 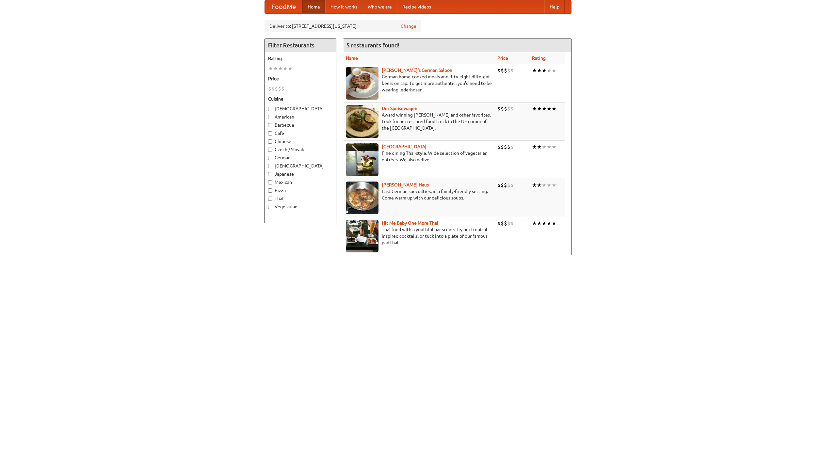 What do you see at coordinates (301, 207) in the screenshot?
I see `label: Vegetarian` at bounding box center [301, 207].